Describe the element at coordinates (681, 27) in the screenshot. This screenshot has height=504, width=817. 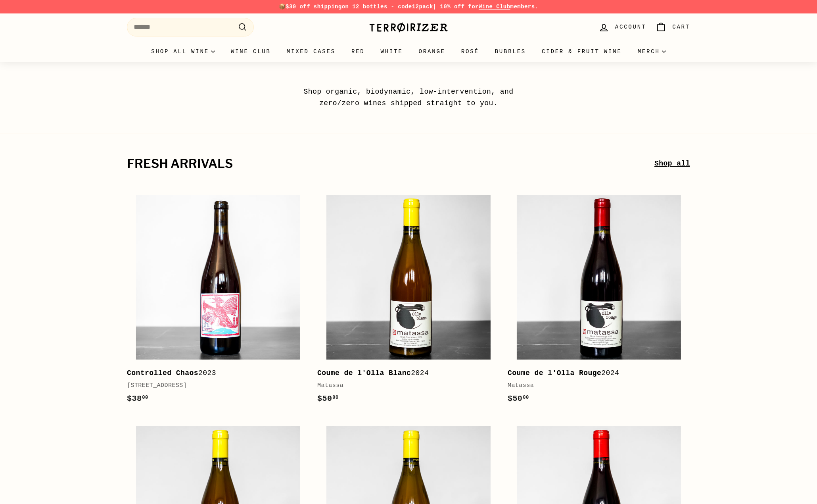
I see `span: Cart` at that location.